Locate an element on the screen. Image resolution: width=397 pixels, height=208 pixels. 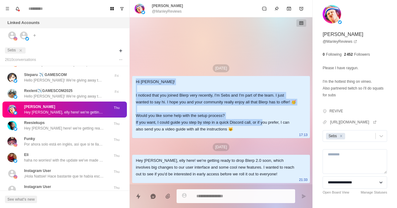
p: haha no worries! with the update we've made some changes to the ui and added some new features li... is located at coordinates (64, 161).